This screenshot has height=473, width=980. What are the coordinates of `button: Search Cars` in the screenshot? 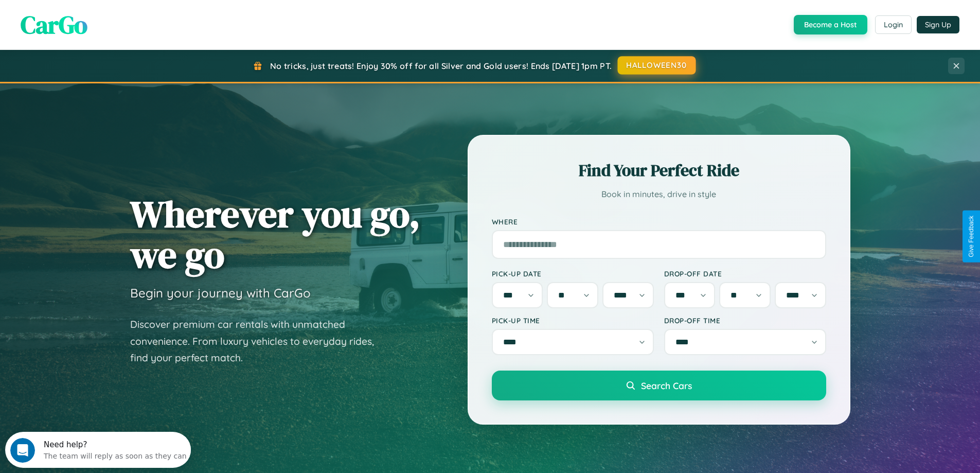 It's located at (659, 385).